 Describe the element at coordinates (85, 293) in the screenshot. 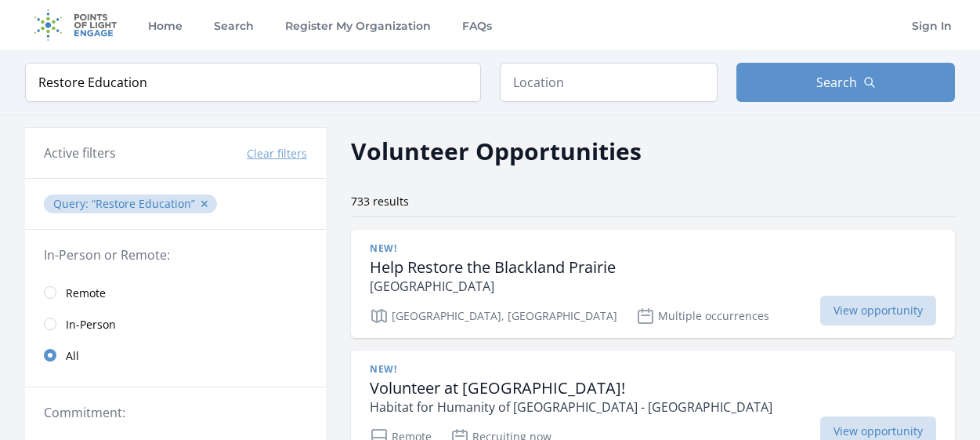

I see `span: Remote` at that location.